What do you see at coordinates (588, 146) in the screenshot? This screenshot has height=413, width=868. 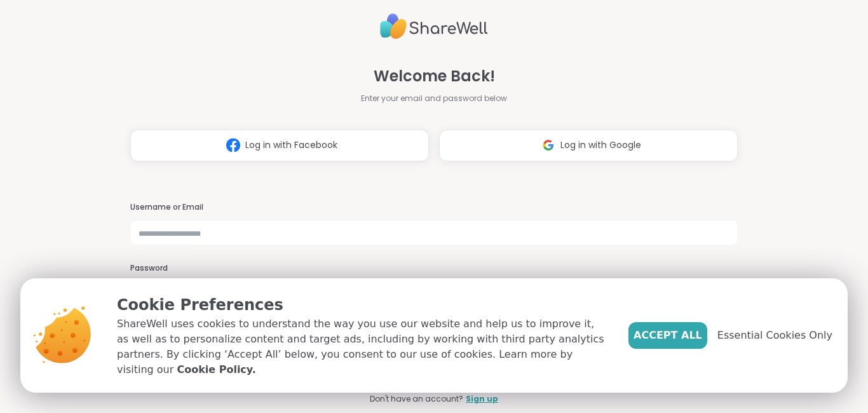 I see `button: Log in with Google` at bounding box center [588, 146].